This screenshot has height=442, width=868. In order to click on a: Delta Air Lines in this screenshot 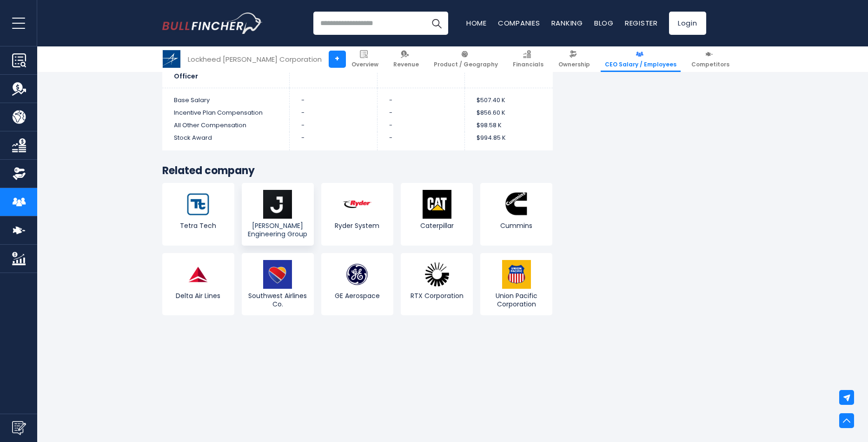, I will do `click(198, 285)`.